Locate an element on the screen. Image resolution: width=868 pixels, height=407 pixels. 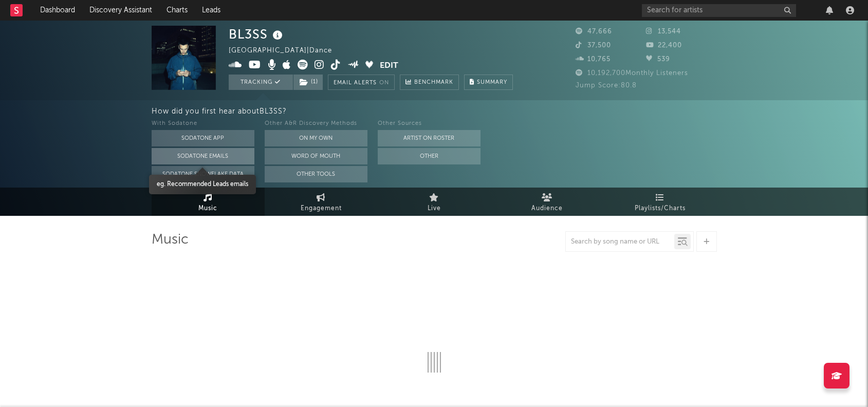
div: With Sodatone is located at coordinates (203, 123).